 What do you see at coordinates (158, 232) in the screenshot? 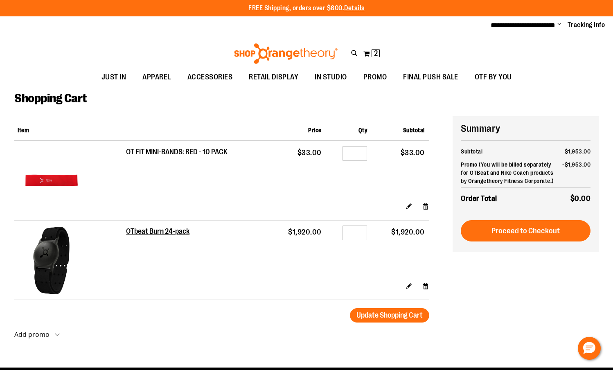
I see `h2: OTbeat Burn 24-pack` at bounding box center [158, 232].